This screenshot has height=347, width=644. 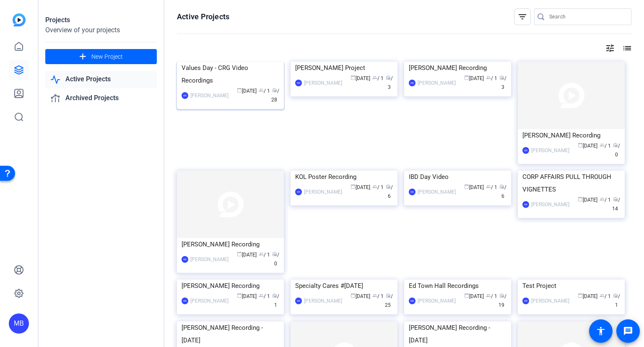 What do you see at coordinates (610, 48) in the screenshot?
I see `mat-icon: tune` at bounding box center [610, 48].